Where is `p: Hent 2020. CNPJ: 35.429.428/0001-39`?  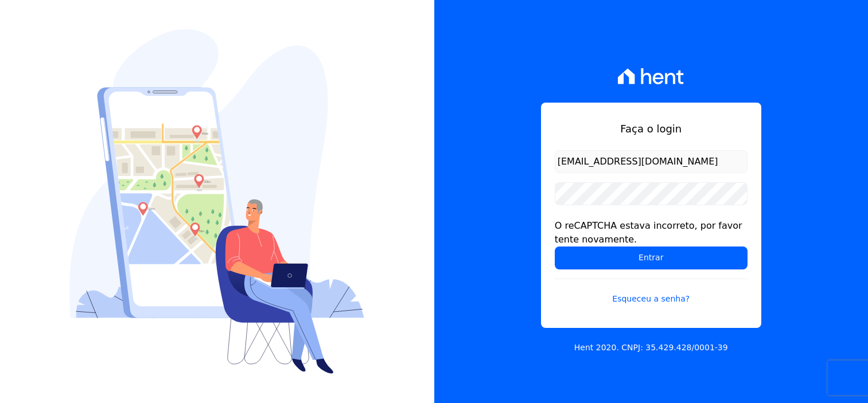
p: Hent 2020. CNPJ: 35.429.428/0001-39 is located at coordinates (651, 347).